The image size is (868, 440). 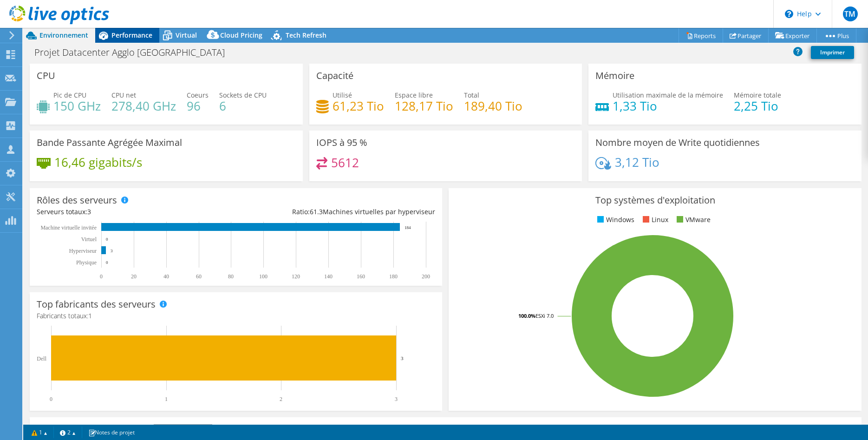 I want to click on a: Notes de projet, so click(x=111, y=432).